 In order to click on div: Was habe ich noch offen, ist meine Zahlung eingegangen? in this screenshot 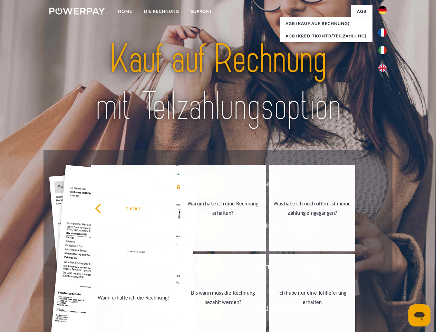, I will do `click(312, 208)`.